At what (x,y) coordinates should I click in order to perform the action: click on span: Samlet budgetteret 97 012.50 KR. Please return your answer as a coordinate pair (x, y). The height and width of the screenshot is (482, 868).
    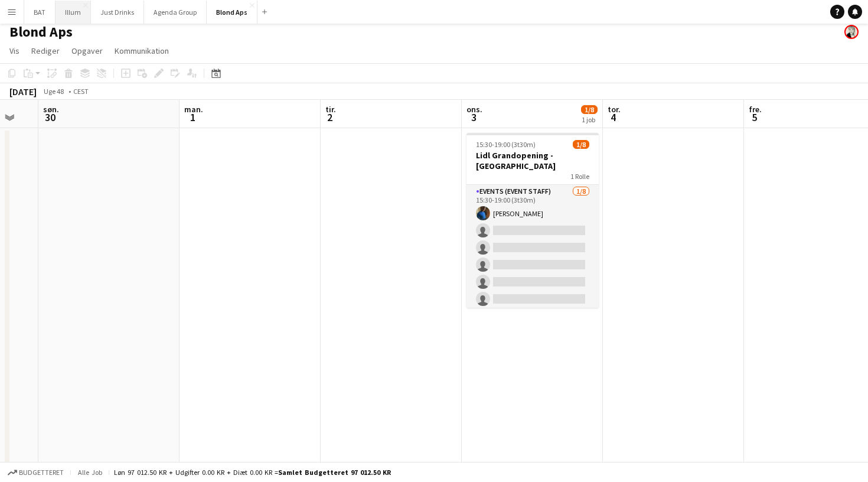
    Looking at the image, I should click on (334, 471).